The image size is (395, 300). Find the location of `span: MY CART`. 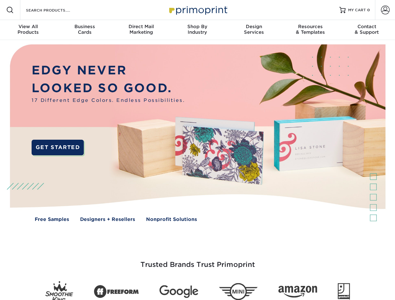

span: MY CART is located at coordinates (357, 10).